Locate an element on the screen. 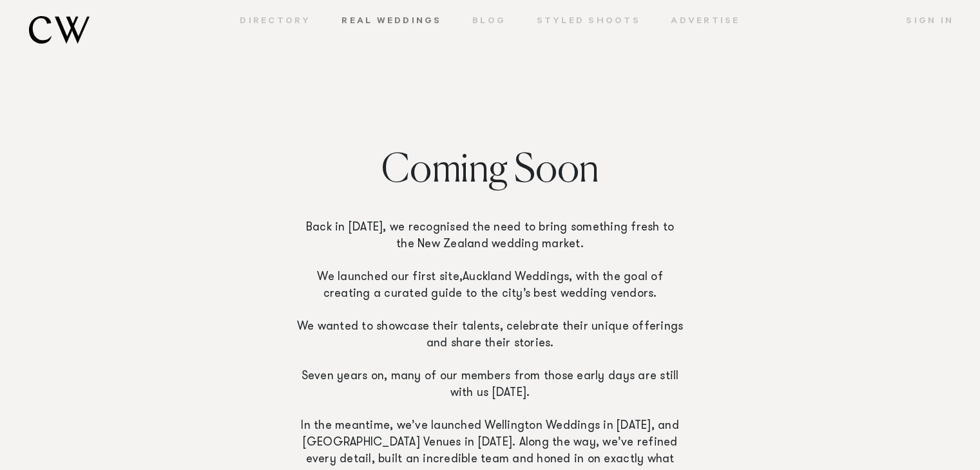  a: Advertise is located at coordinates (705, 22).